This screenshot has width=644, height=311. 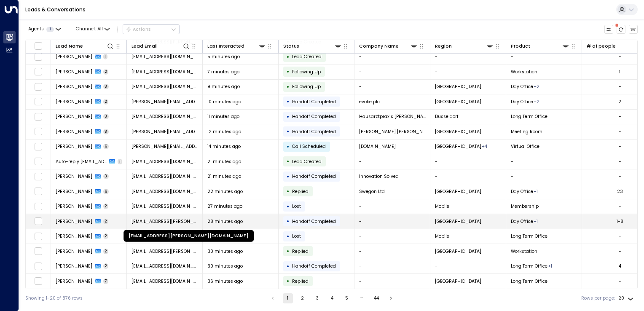 What do you see at coordinates (224, 146) in the screenshot?
I see `span: 14 minutes ago` at bounding box center [224, 146].